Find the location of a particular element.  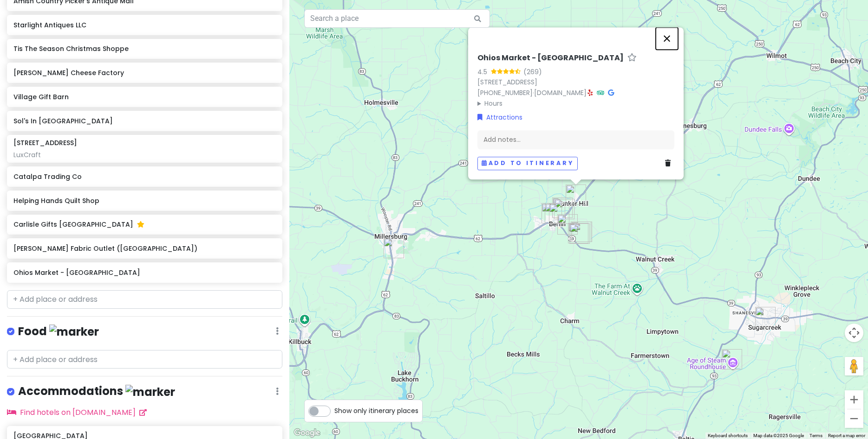

a: Attractions is located at coordinates (500, 117).